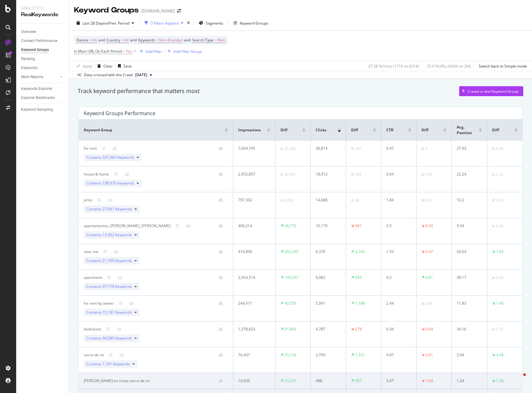  What do you see at coordinates (129, 51) in the screenshot?
I see `span: Yes` at bounding box center [129, 51].